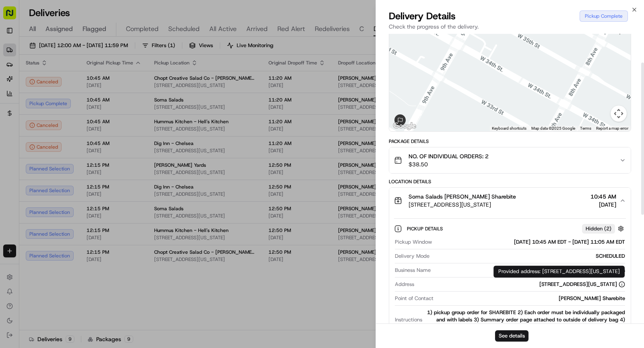 This screenshot has height=348, width=644. Describe the element at coordinates (510, 27) in the screenshot. I see `p: Check the progress of the delivery.` at that location.